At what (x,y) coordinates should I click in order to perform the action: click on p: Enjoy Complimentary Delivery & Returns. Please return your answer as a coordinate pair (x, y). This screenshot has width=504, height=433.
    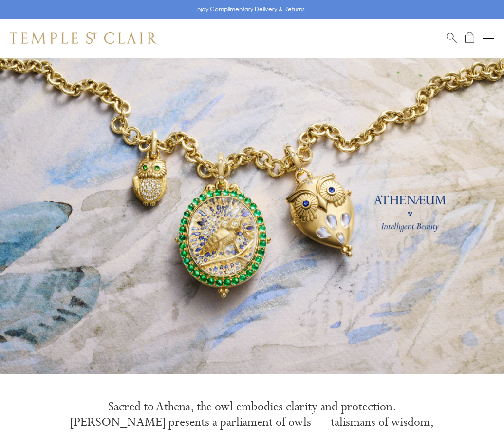
    Looking at the image, I should click on (250, 9).